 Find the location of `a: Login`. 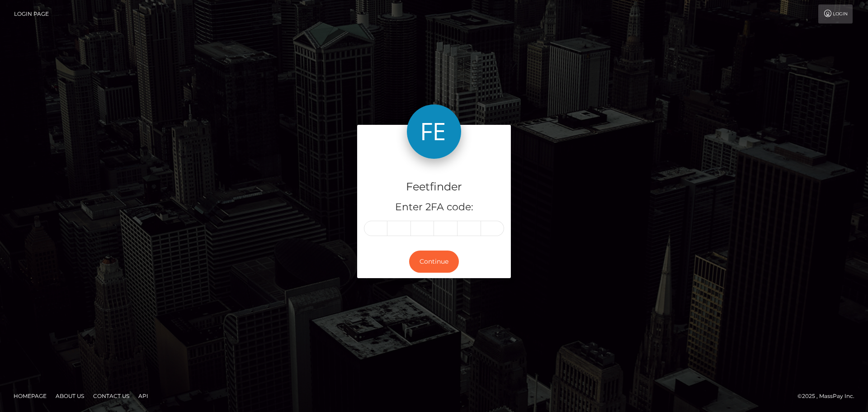

a: Login is located at coordinates (836, 14).